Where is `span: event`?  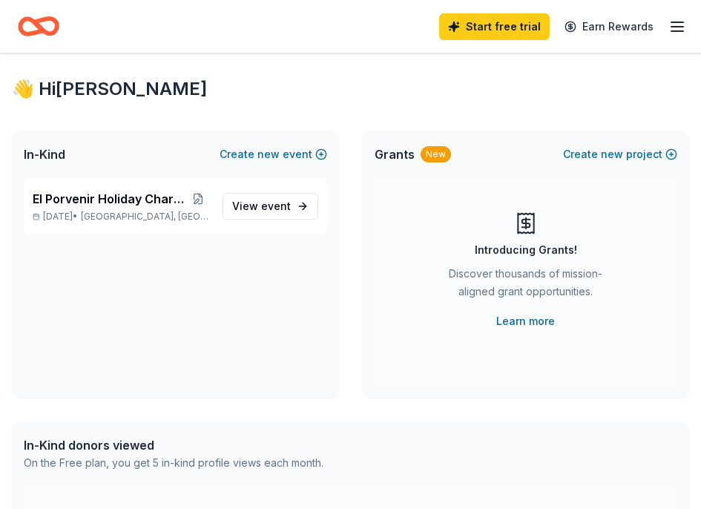 span: event is located at coordinates (276, 206).